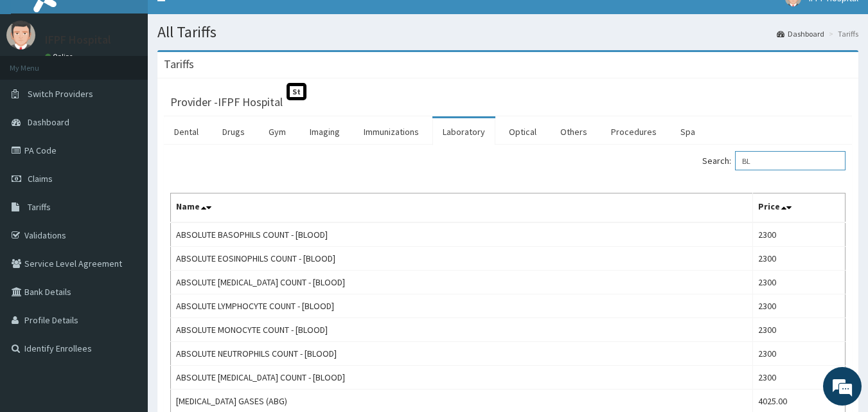  What do you see at coordinates (126, 189) in the screenshot?
I see `span: We're online!` at bounding box center [126, 189].